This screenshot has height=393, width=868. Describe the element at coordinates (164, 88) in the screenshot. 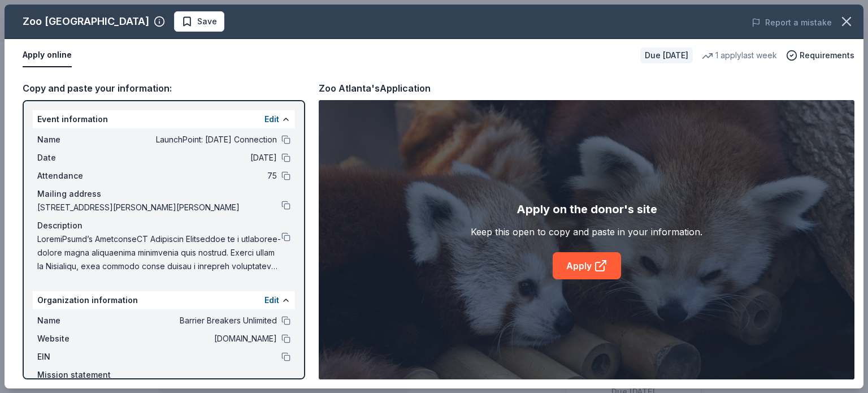

I see `div: Copy and paste your information:` at that location.